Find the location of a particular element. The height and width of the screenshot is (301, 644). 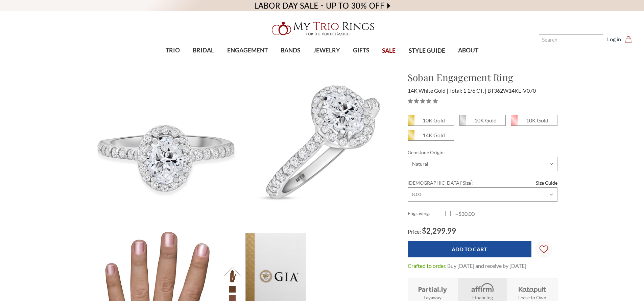

a: Size Guide is located at coordinates (546, 183).